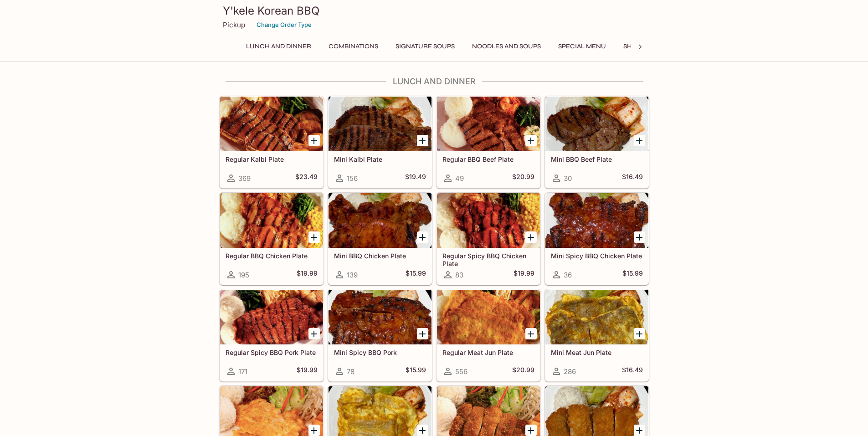 The height and width of the screenshot is (436, 868). Describe the element at coordinates (489, 159) in the screenshot. I see `h5: Regular BBQ Beef Plate` at that location.